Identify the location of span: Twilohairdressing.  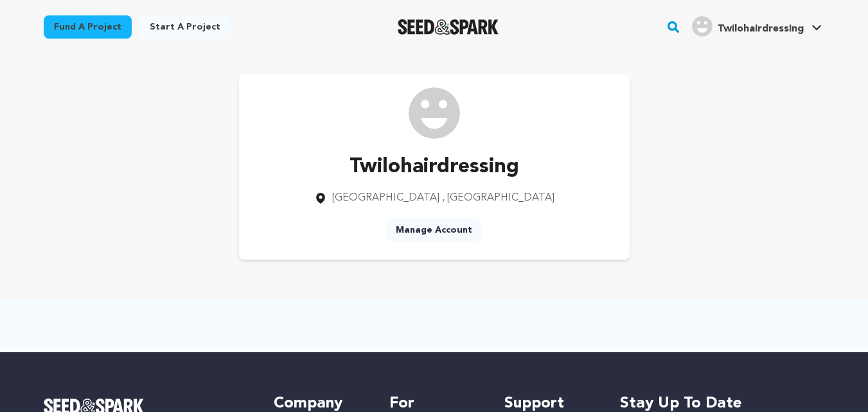
(761, 29).